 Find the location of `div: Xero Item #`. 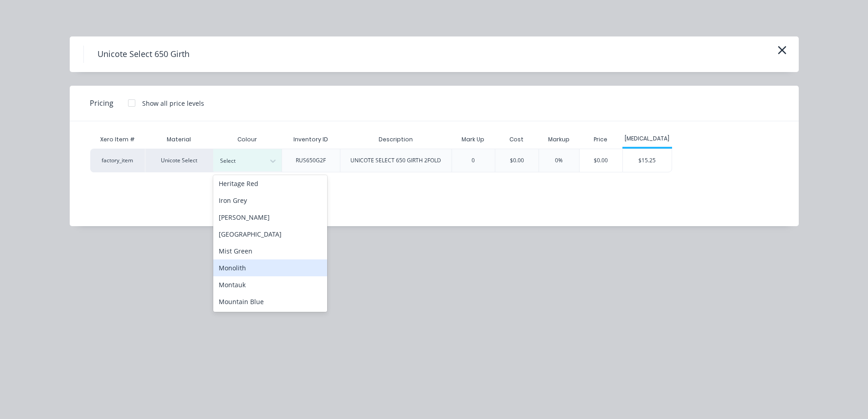

div: Xero Item # is located at coordinates (117, 139).